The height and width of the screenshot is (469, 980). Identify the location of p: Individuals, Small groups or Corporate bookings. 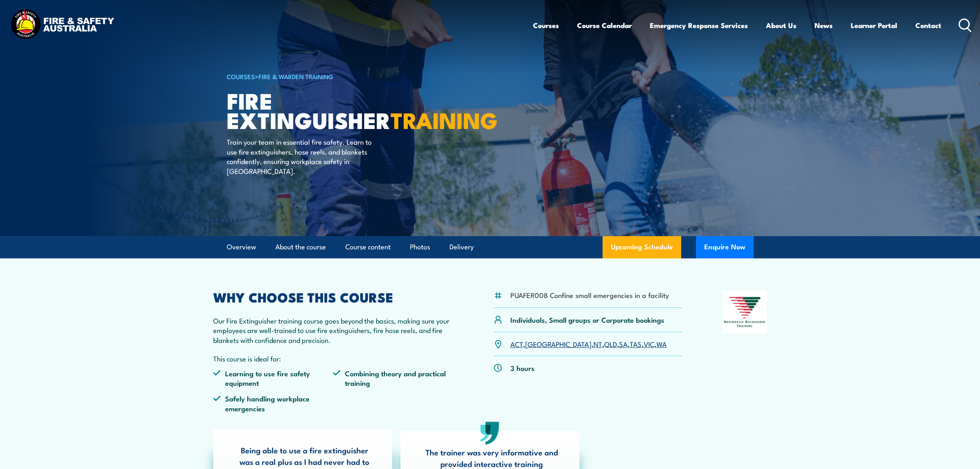
(587, 319).